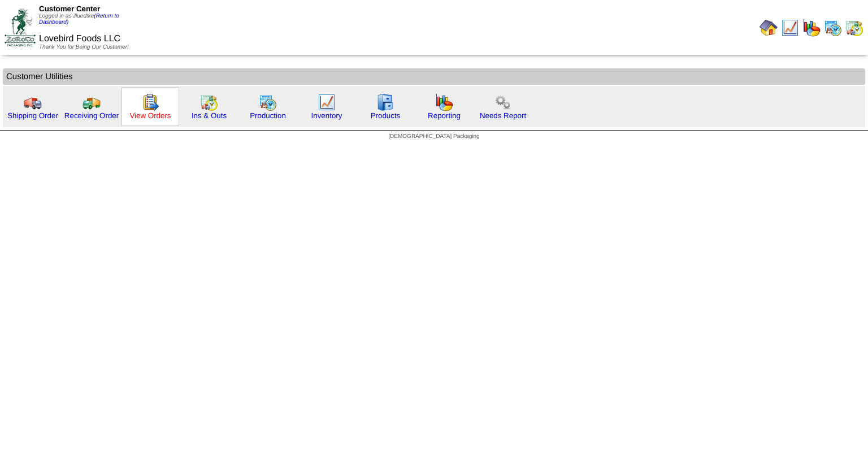 The width and height of the screenshot is (868, 467). What do you see at coordinates (79, 19) in the screenshot?
I see `a: (Return to Dashboard)` at bounding box center [79, 19].